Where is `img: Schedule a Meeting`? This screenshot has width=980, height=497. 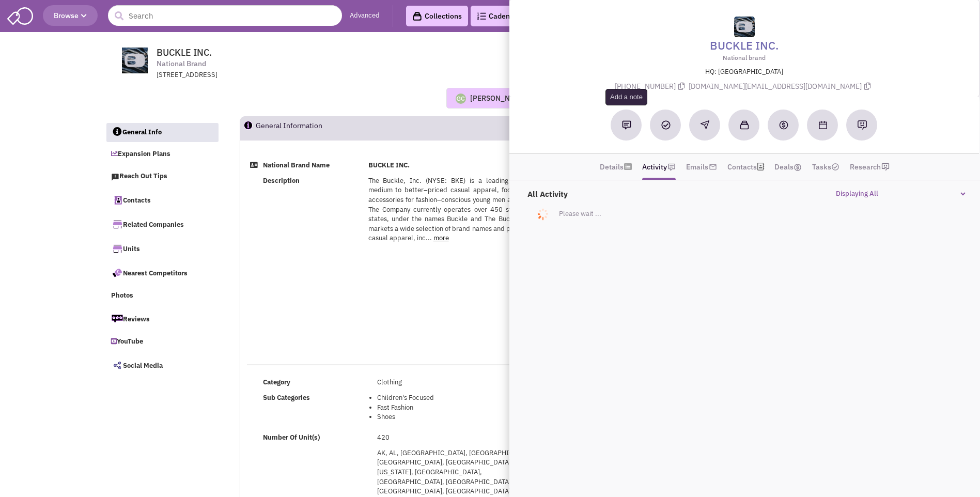 img: Schedule a Meeting is located at coordinates (823, 125).